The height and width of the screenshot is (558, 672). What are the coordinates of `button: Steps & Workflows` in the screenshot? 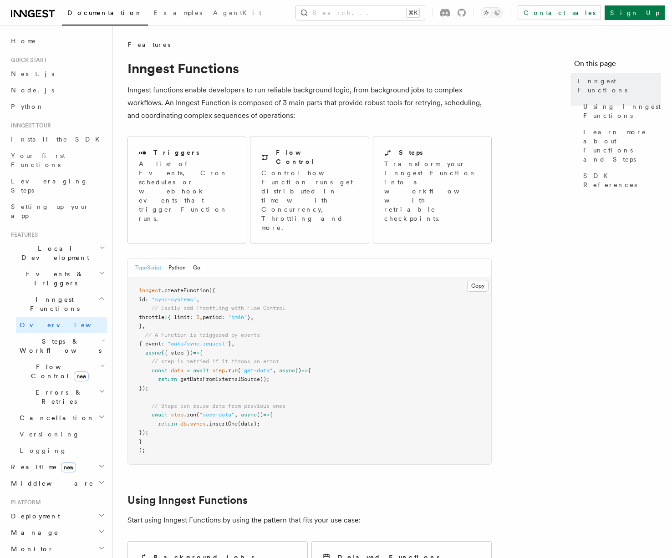 It's located at (61, 346).